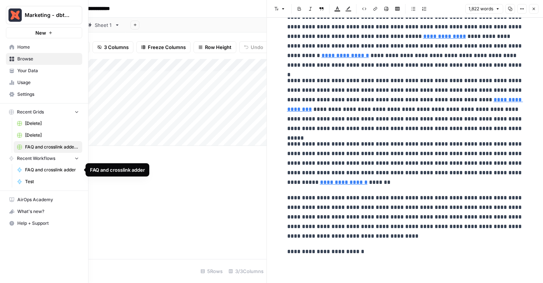 This screenshot has width=543, height=283. Describe the element at coordinates (44, 112) in the screenshot. I see `button: Recent Grids` at that location.